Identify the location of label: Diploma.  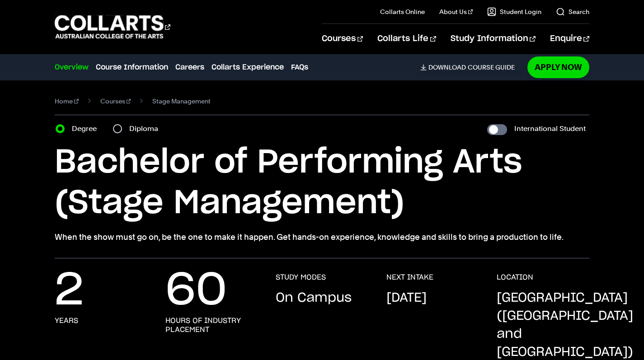
(146, 129).